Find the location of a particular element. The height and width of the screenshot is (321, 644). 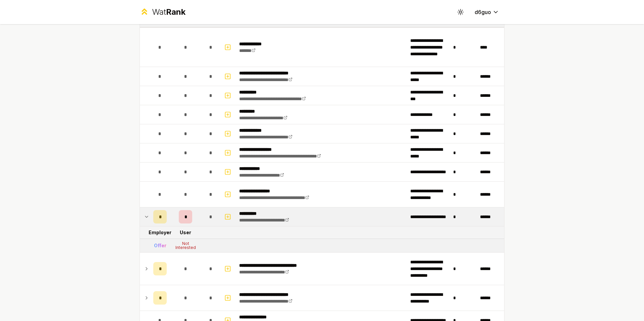

td: Employer is located at coordinates (160, 232).